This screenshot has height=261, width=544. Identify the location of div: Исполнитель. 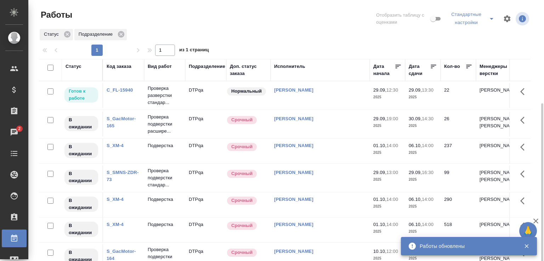
(290, 67).